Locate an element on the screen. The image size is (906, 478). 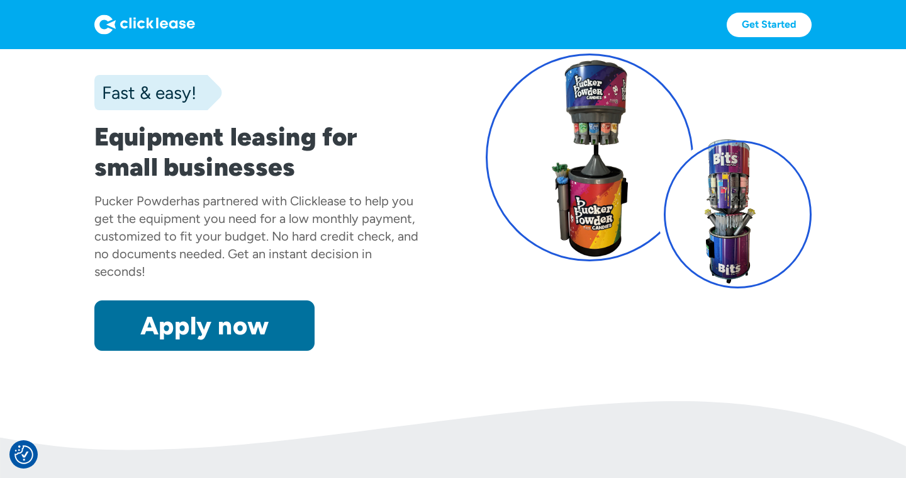
div: Pucker Powder is located at coordinates (137, 201).